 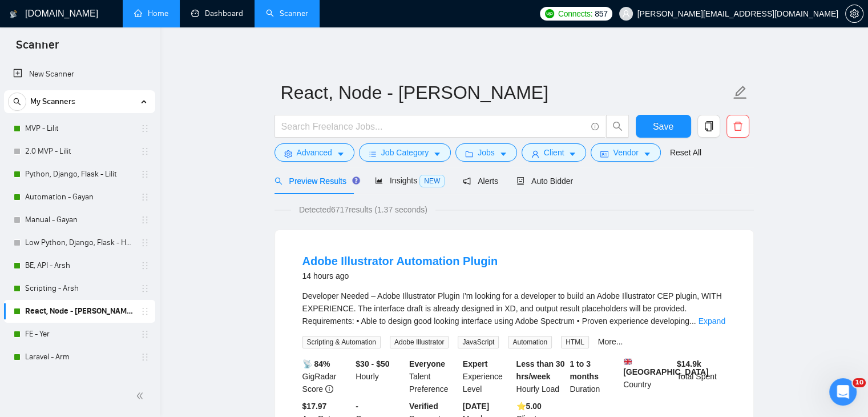 What do you see at coordinates (487, 376) in the screenshot?
I see `div: Experience Level` at bounding box center [487, 376].